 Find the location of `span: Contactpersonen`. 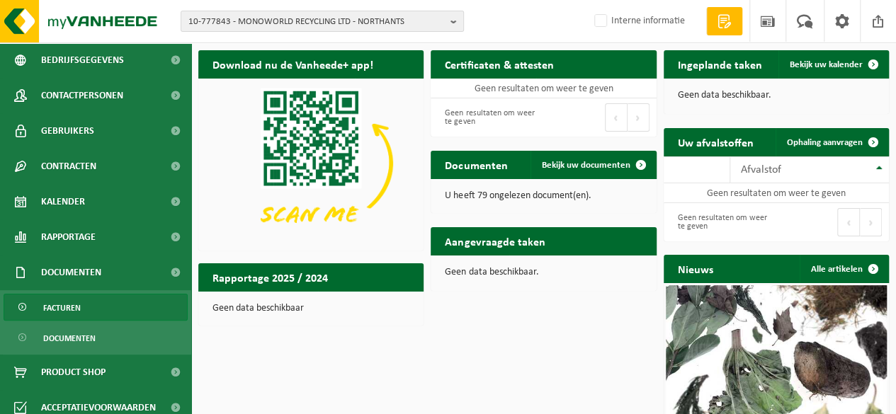

span: Contactpersonen is located at coordinates (82, 96).